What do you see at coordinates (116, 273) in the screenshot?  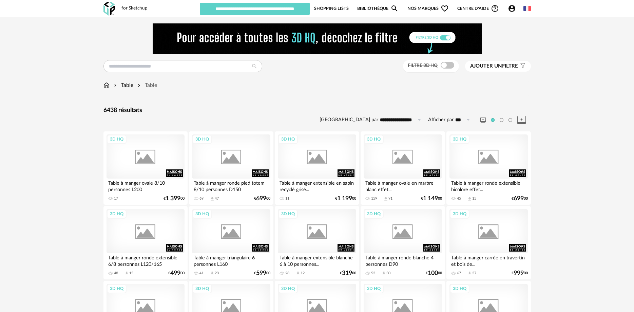 I see `div: 48` at bounding box center [116, 273].